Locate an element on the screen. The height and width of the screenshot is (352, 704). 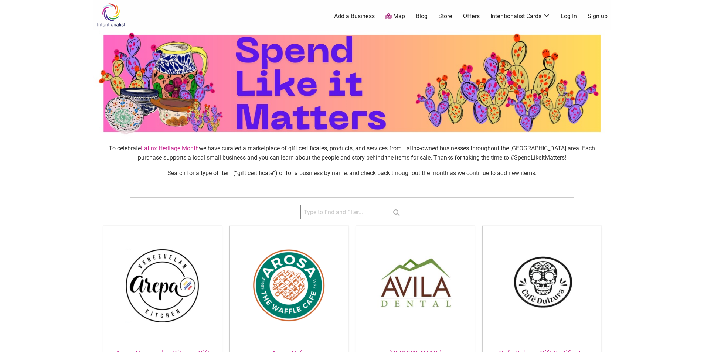
a: Log In is located at coordinates (569, 16).